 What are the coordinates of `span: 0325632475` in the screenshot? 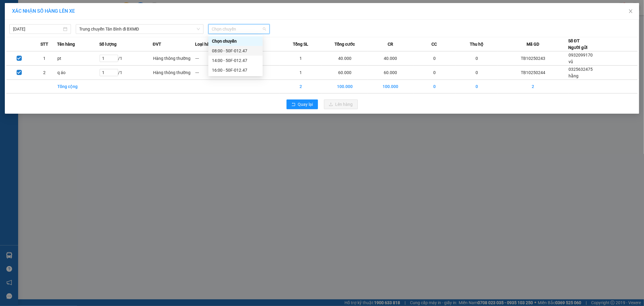 It's located at (581, 69).